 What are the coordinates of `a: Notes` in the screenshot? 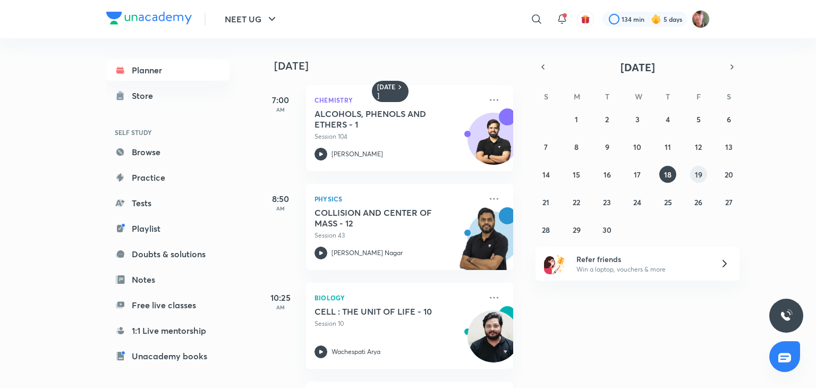 It's located at (168, 279).